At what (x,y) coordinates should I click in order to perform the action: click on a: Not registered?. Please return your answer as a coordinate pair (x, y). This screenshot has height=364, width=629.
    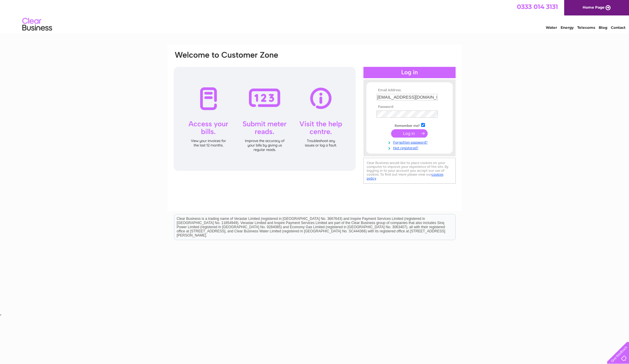
    Looking at the image, I should click on (410, 147).